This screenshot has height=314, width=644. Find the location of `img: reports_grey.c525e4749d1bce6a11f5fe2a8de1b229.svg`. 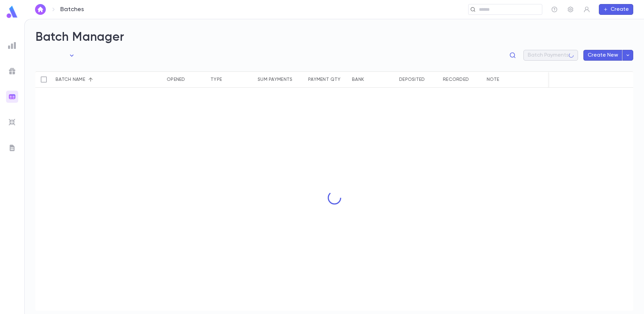

img: reports_grey.c525e4749d1bce6a11f5fe2a8de1b229.svg is located at coordinates (12, 45).